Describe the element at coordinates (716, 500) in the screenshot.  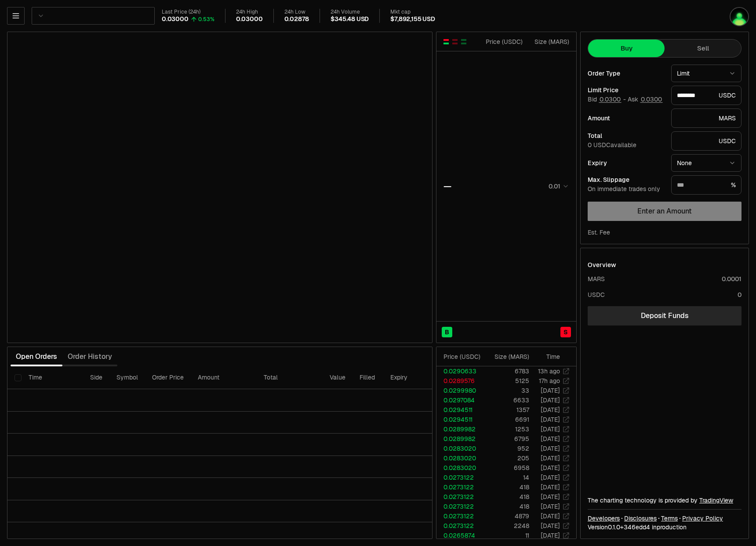
I see `a: TradingView` at that location.